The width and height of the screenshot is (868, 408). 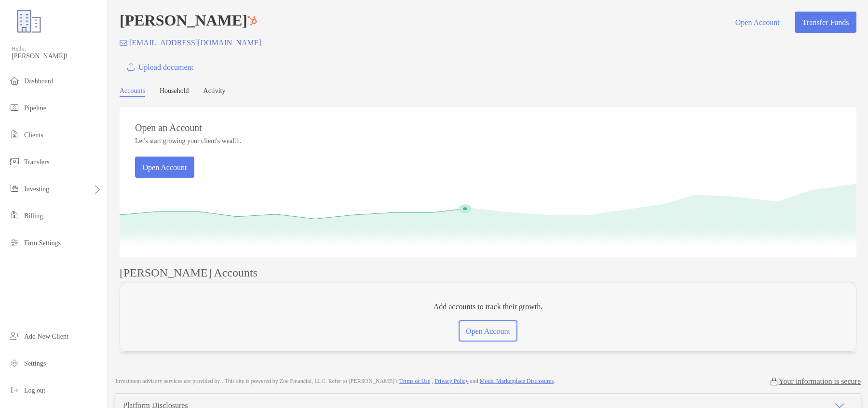 What do you see at coordinates (34, 135) in the screenshot?
I see `span: Clients` at bounding box center [34, 135].